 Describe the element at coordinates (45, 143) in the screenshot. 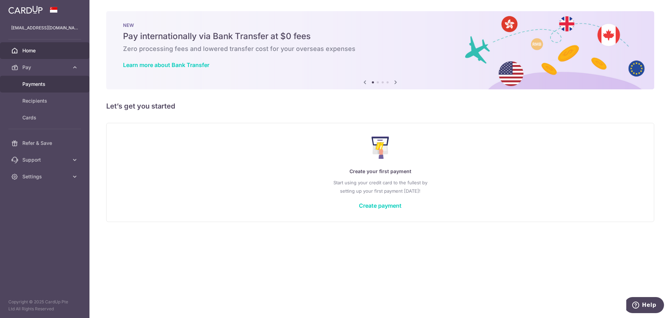

I see `span: Refer & Save` at that location.